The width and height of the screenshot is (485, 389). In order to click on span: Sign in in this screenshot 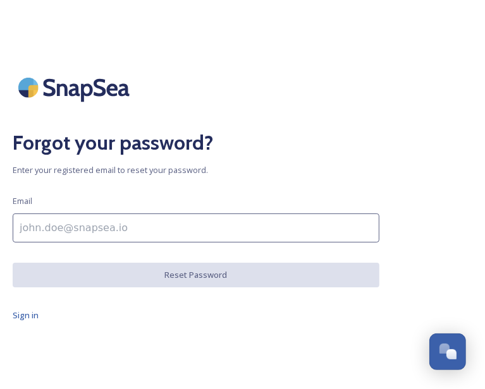, I will do `click(25, 315)`.